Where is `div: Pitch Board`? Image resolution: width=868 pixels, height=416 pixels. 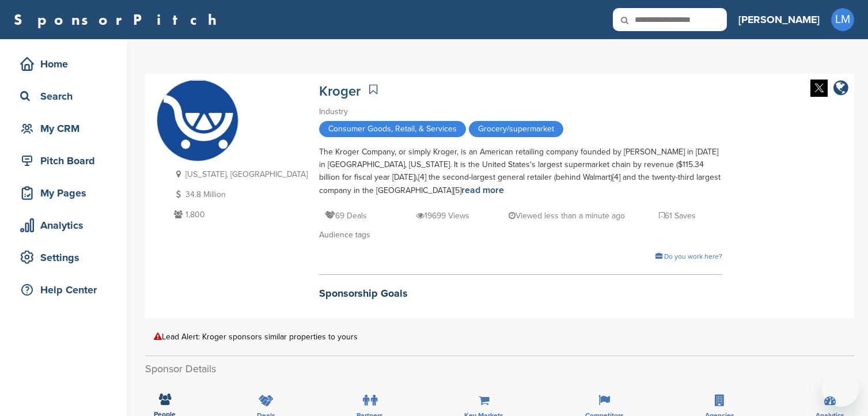 div: Pitch Board is located at coordinates (66, 161).